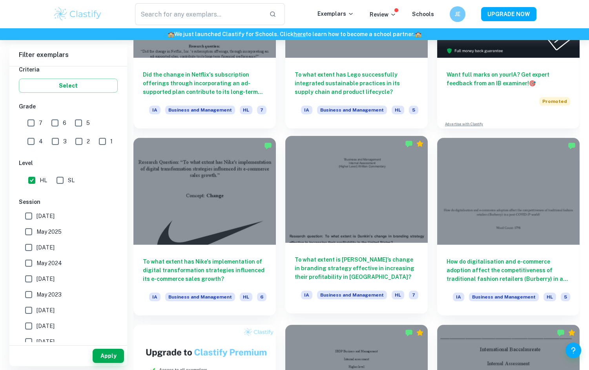 The width and height of the screenshot is (589, 370). What do you see at coordinates (294, 34) in the screenshot?
I see `h6: We just launched Clastify for Schools. Click to learn how to become a school partner.` at bounding box center [294, 34].